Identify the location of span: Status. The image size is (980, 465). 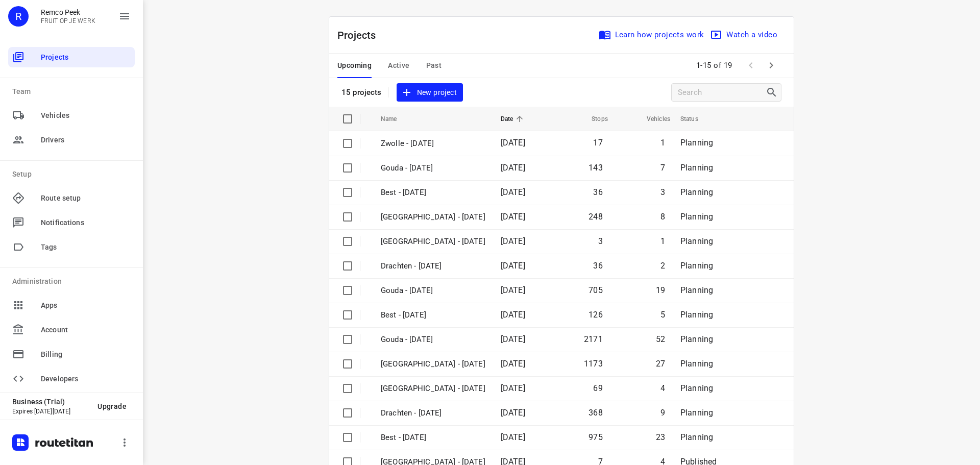
(695, 119).